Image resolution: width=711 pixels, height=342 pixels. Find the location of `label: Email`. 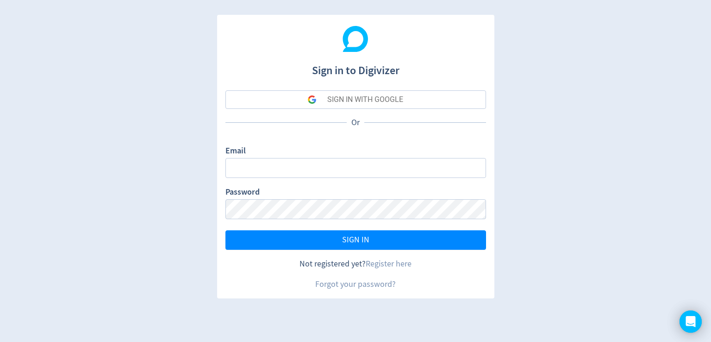

label: Email is located at coordinates (236, 151).